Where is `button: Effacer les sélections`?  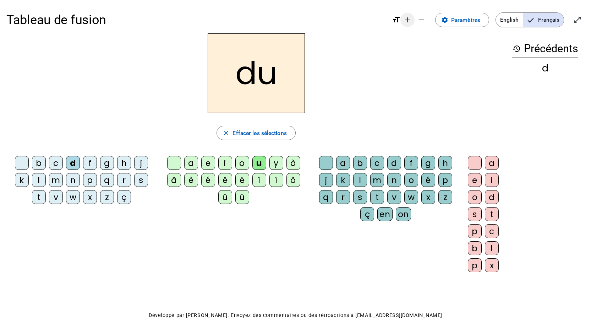
button: Effacer les sélections is located at coordinates (256, 133).